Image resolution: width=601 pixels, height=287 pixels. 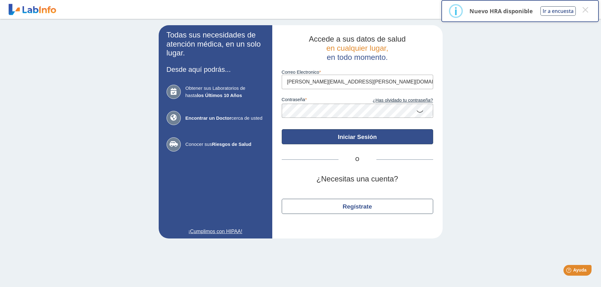 What do you see at coordinates (232, 144) in the screenshot?
I see `b: Riesgos de Salud` at bounding box center [232, 144].